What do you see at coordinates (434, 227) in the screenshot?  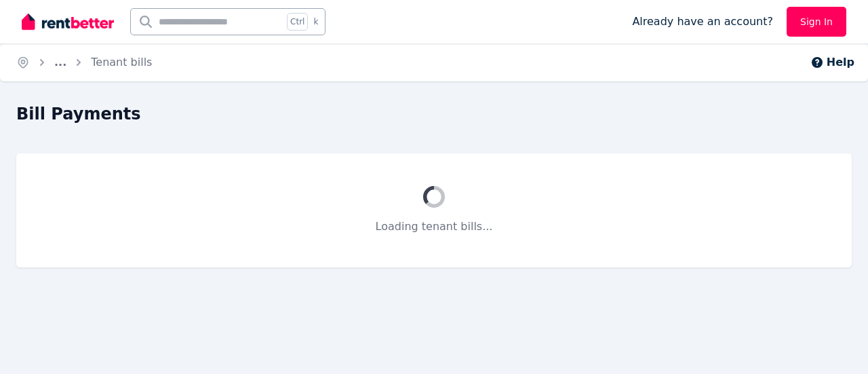 I see `p: Loading tenant bills...` at bounding box center [434, 227].